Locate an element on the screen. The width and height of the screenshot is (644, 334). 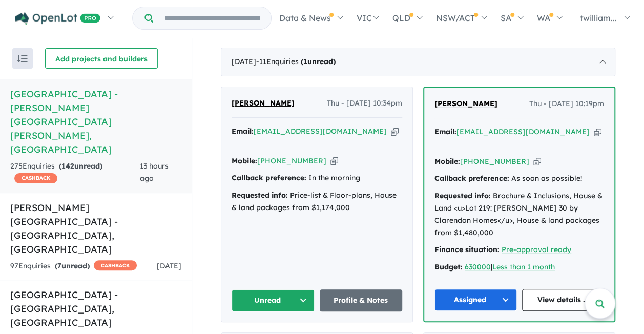
img: Openlot PRO Logo White is located at coordinates (57, 18).